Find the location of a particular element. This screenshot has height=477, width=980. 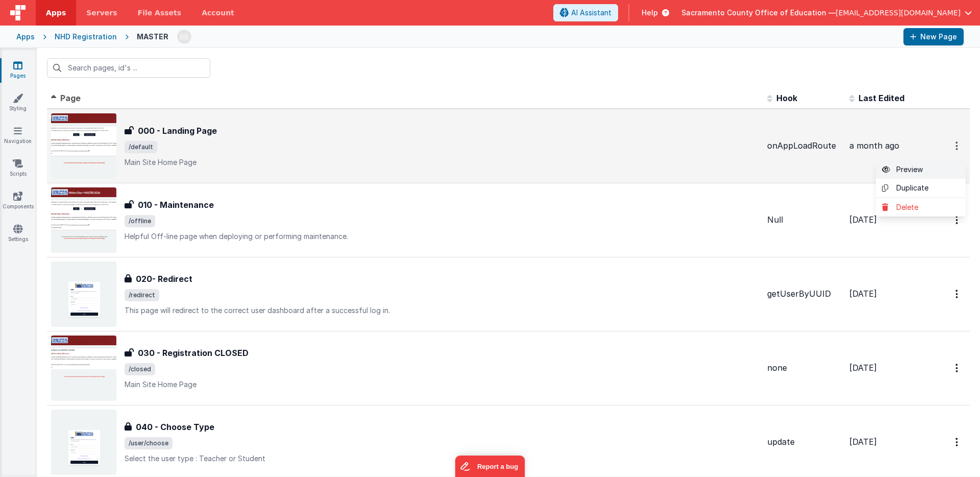

a: Preview is located at coordinates (921, 170).